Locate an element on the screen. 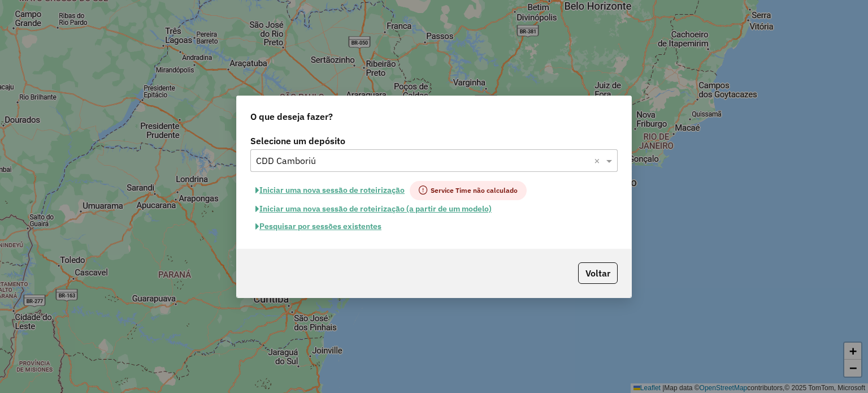 Image resolution: width=868 pixels, height=393 pixels. button: Iniciar uma nova sessão de roteirização (a partir de um modelo) is located at coordinates (374, 209).